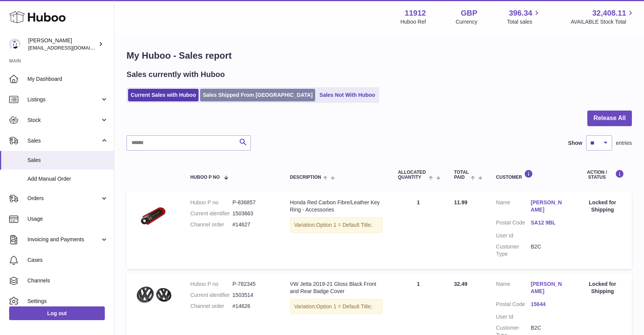 This screenshot has width=644, height=335. Describe the element at coordinates (548, 250) in the screenshot. I see `dd: B2C` at that location.